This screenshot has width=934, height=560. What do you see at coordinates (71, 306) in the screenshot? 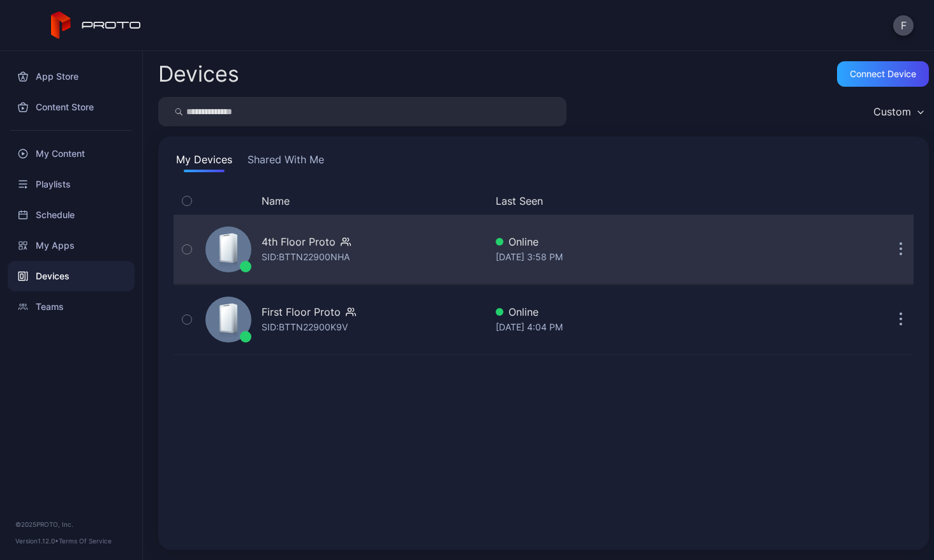
I see `a: Teams` at bounding box center [71, 306].